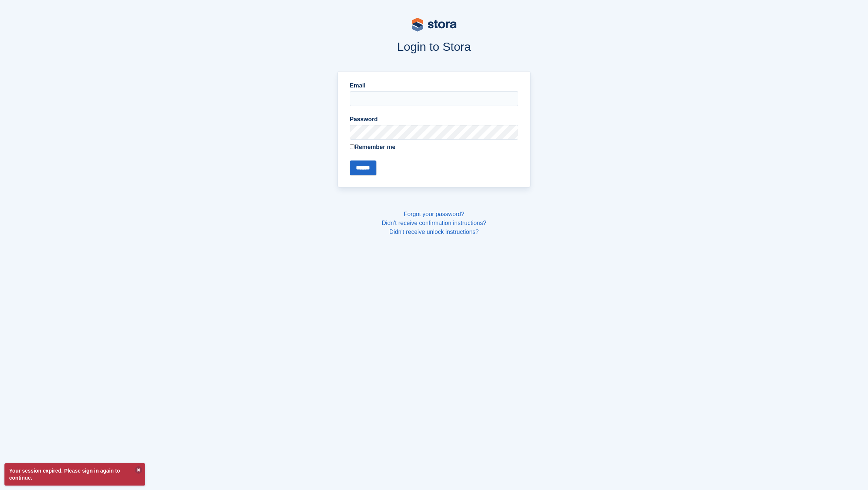 This screenshot has width=868, height=490. What do you see at coordinates (434, 119) in the screenshot?
I see `label: Password` at bounding box center [434, 119].